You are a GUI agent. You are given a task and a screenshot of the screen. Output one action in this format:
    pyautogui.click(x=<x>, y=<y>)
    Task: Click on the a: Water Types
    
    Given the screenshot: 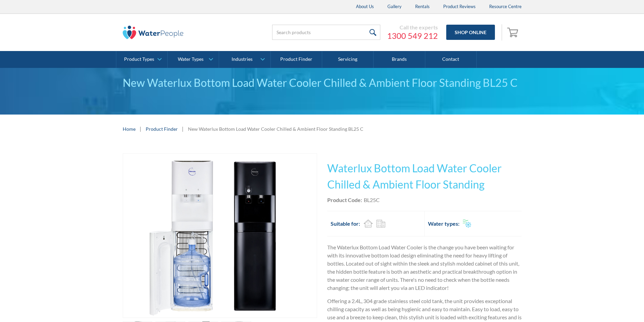 What is the action you would take?
    pyautogui.click(x=193, y=59)
    